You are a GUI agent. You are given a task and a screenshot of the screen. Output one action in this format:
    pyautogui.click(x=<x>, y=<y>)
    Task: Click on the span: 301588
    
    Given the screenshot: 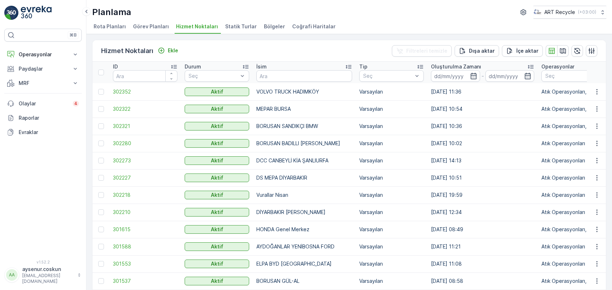 What is the action you would take?
    pyautogui.click(x=145, y=247)
    